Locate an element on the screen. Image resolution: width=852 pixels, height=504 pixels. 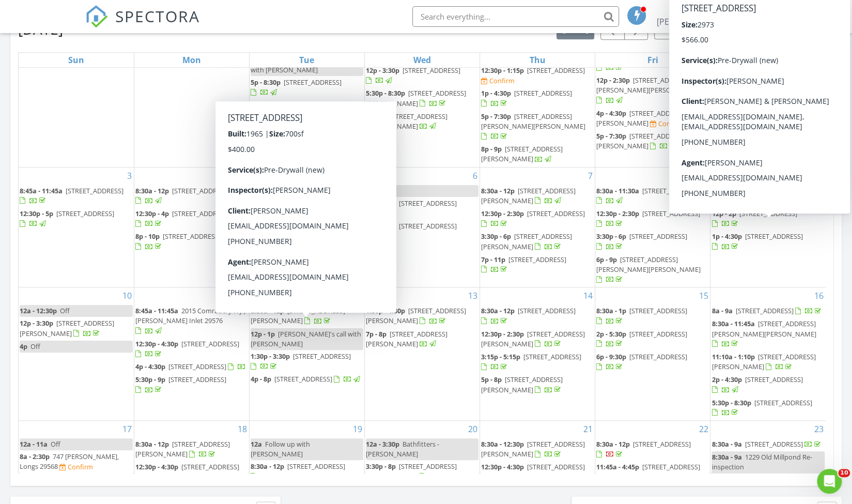
a: Go to August 5, 2025 is located at coordinates (360, 176).